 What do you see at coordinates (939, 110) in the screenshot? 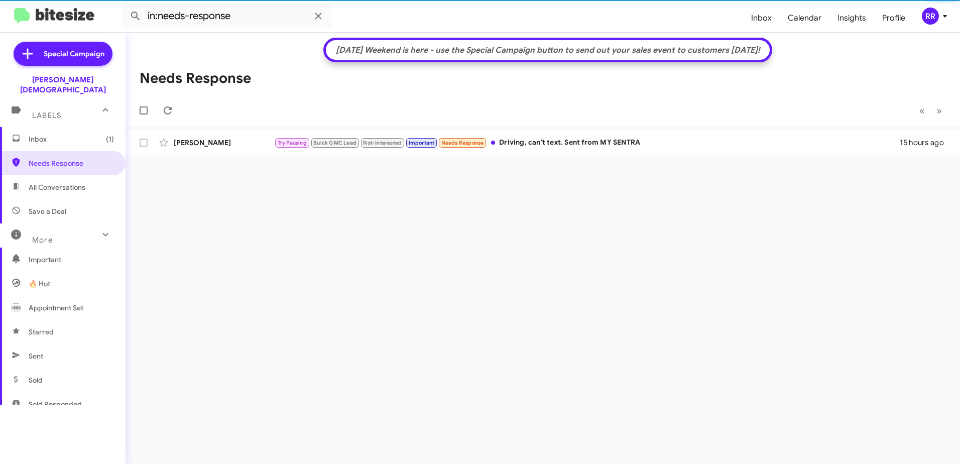
I see `button: Next` at bounding box center [939, 110].